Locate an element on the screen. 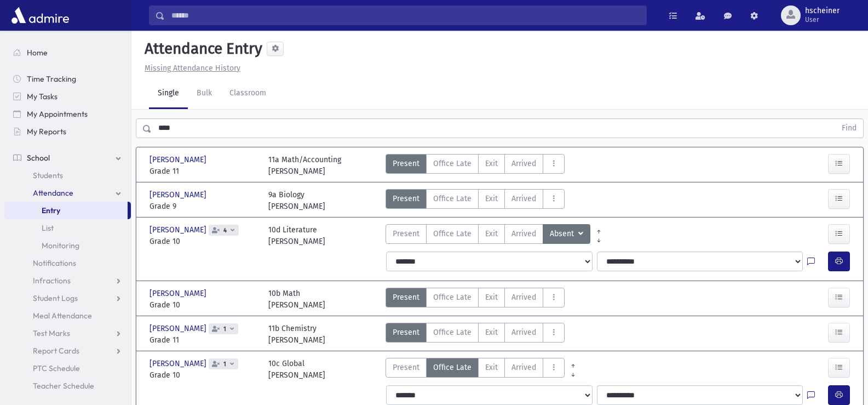  span: Monitoring is located at coordinates (60, 245).